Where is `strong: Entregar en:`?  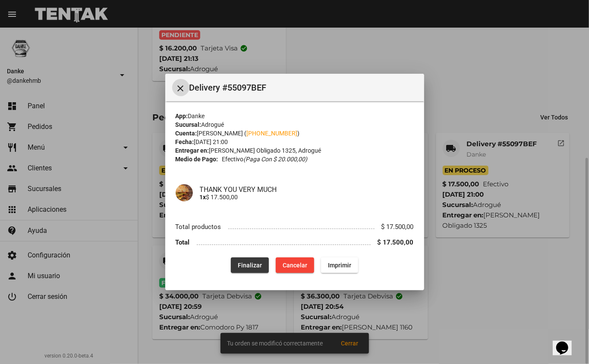
strong: Entregar en: is located at coordinates (192, 151).